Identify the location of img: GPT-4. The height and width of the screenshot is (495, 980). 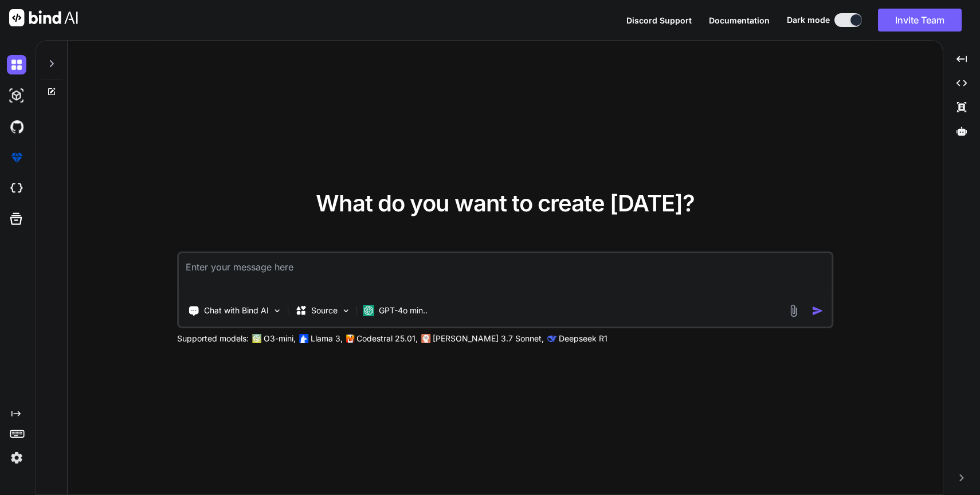
(257, 339).